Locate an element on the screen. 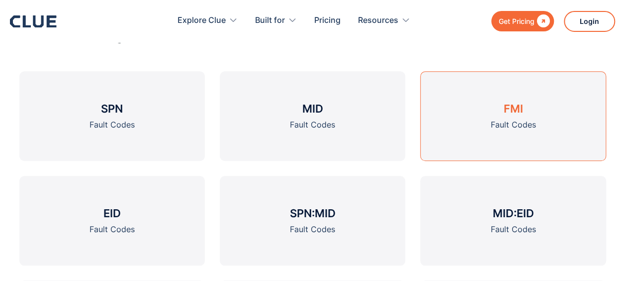 The width and height of the screenshot is (625, 281). h3: SPN is located at coordinates (112, 108).